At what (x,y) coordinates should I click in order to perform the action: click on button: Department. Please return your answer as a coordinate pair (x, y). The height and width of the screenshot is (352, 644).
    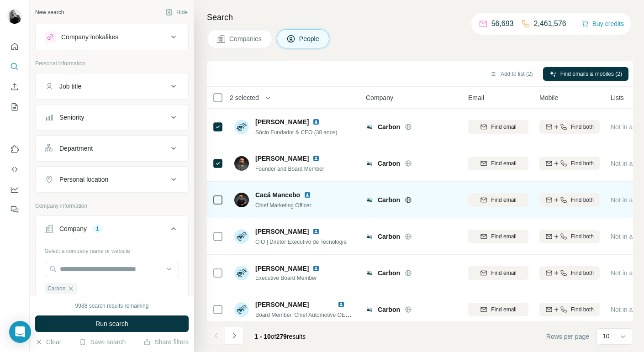
    Looking at the image, I should click on (112, 148).